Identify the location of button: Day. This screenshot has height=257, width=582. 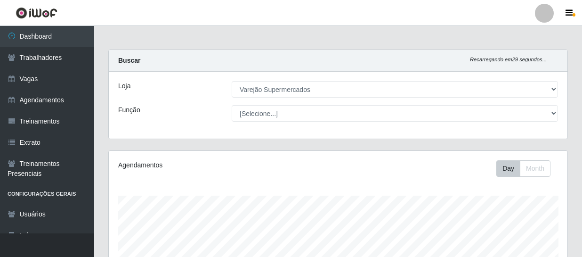
(508, 168).